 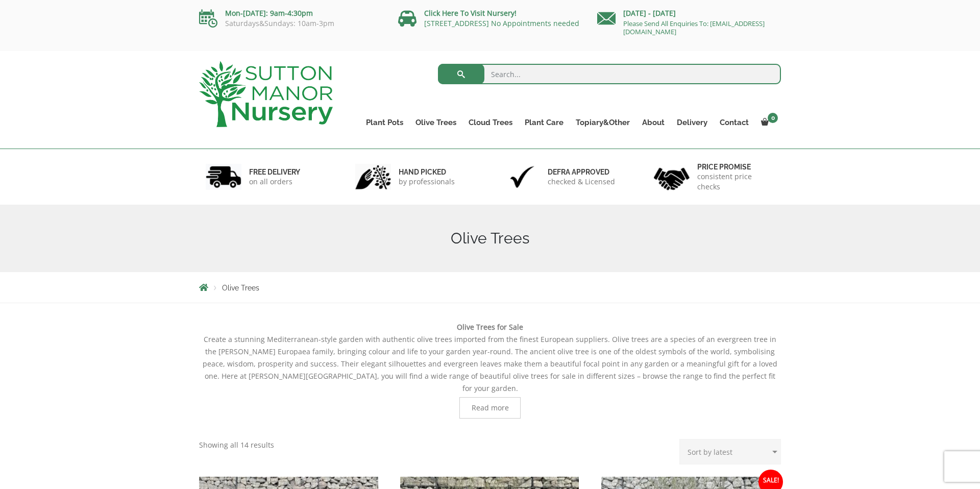 What do you see at coordinates (470, 13) in the screenshot?
I see `a: Click Here To Visit Nursery!` at bounding box center [470, 13].